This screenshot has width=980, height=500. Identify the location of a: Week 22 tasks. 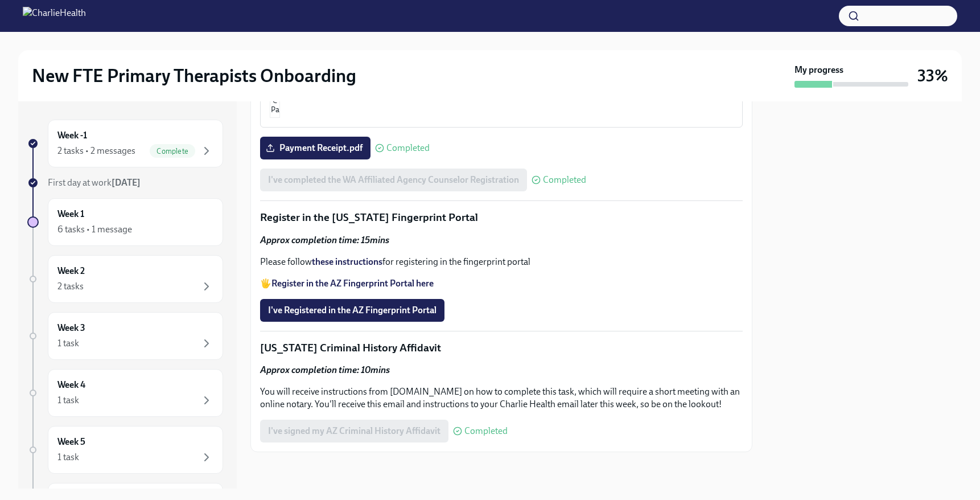
(126, 279).